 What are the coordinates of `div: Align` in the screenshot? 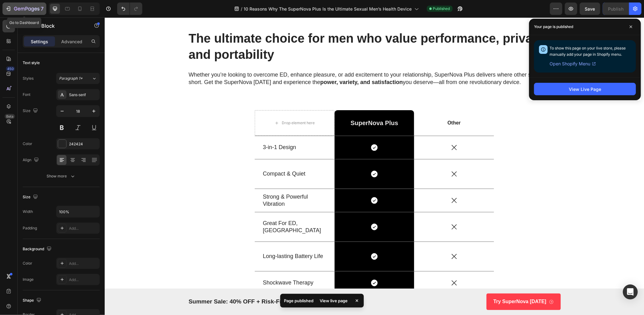 It's located at (31, 160).